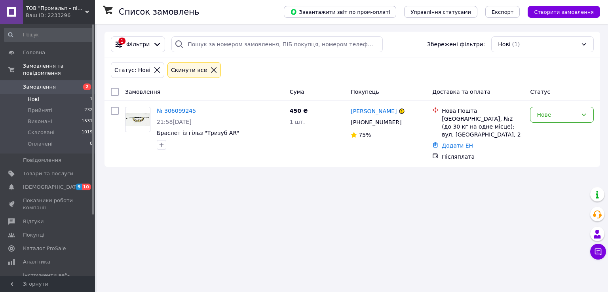 Image resolution: width=608 pixels, height=292 pixels. Describe the element at coordinates (340, 12) in the screenshot. I see `button: Завантажити звіт по пром-оплаті` at that location.